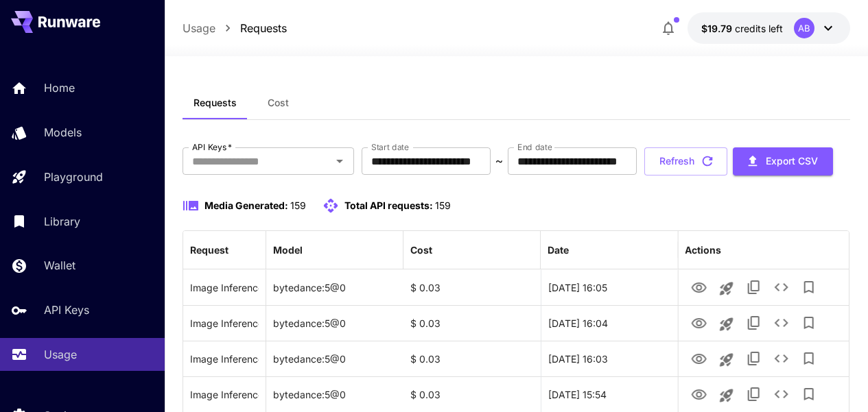 Image resolution: width=868 pixels, height=412 pixels. Describe the element at coordinates (686, 162) in the screenshot. I see `button: Refresh` at that location.